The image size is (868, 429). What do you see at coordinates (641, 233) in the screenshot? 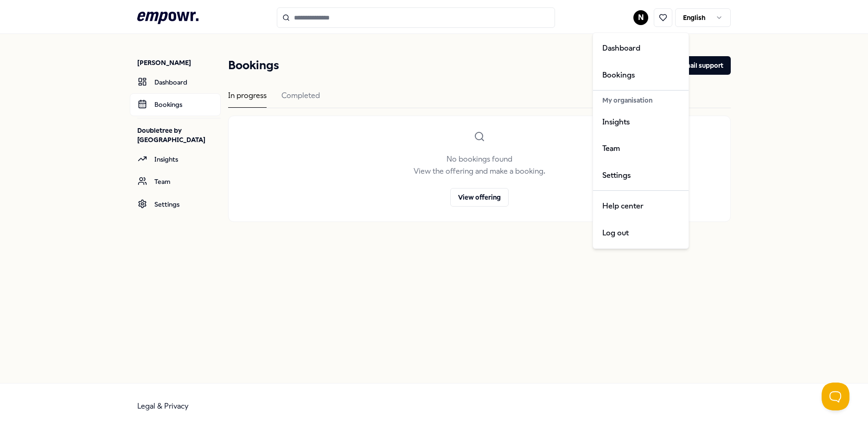
I see `div: Log out` at bounding box center [641, 233].